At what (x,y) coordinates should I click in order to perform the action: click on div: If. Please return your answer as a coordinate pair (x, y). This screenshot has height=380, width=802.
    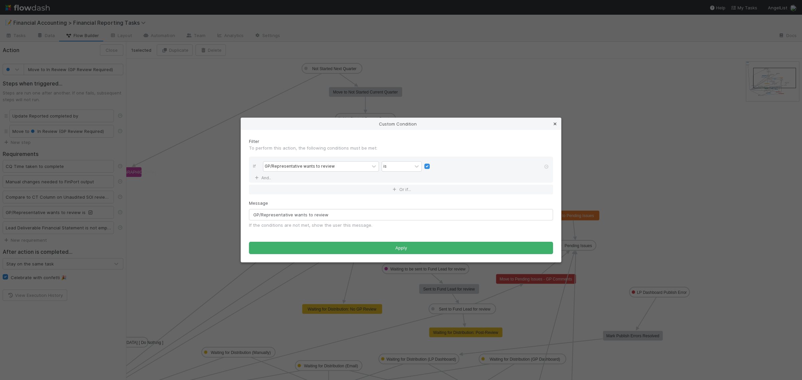
    Looking at the image, I should click on (258, 167).